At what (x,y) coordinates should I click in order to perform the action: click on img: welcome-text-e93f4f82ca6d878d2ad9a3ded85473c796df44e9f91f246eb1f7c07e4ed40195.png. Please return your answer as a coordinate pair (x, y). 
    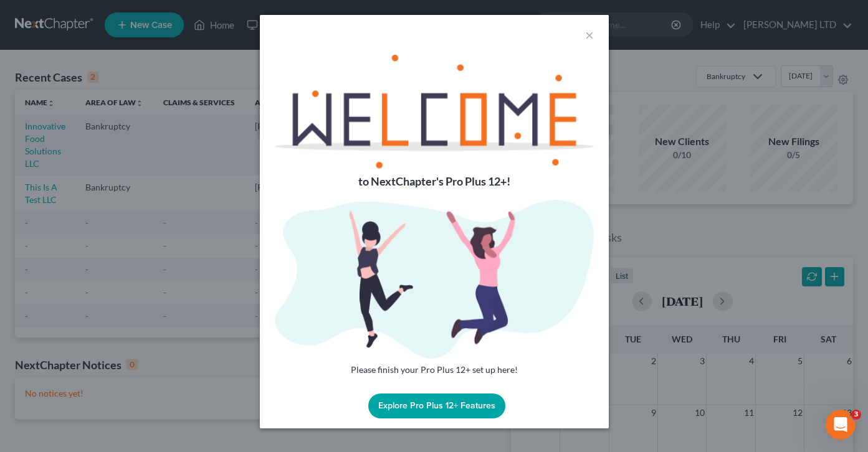
    Looking at the image, I should click on (434, 111).